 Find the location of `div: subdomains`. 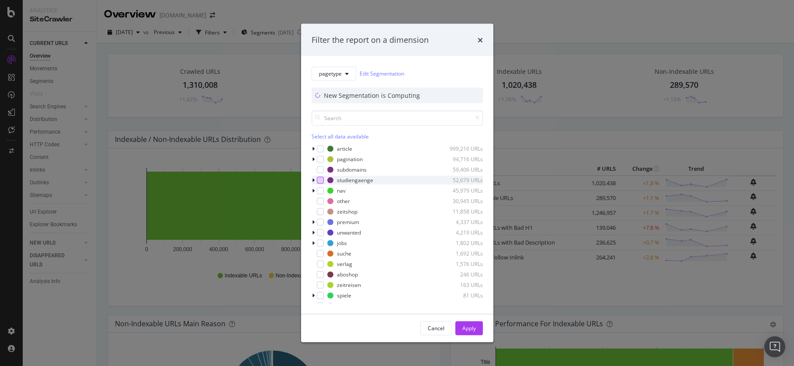

div: subdomains is located at coordinates (352, 170).